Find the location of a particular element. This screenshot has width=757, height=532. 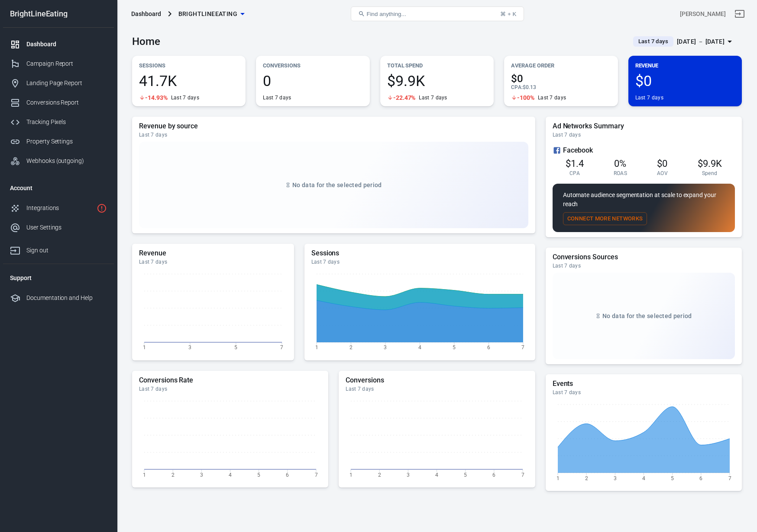

span: -22.47% is located at coordinates (405, 98).